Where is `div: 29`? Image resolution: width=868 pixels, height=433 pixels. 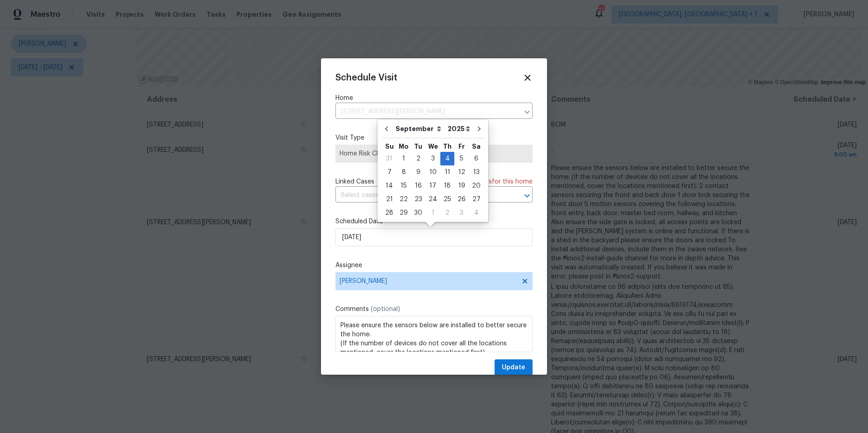 div: 29 is located at coordinates (404, 213).